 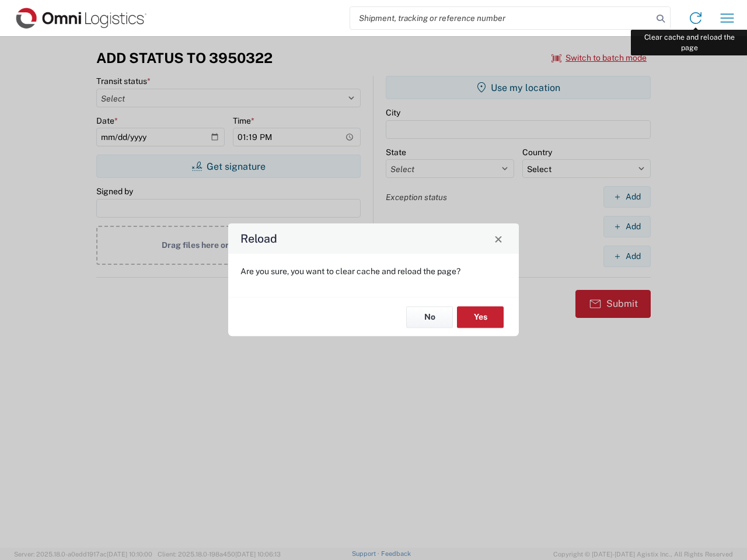 What do you see at coordinates (498, 239) in the screenshot?
I see `button: Close` at bounding box center [498, 239].